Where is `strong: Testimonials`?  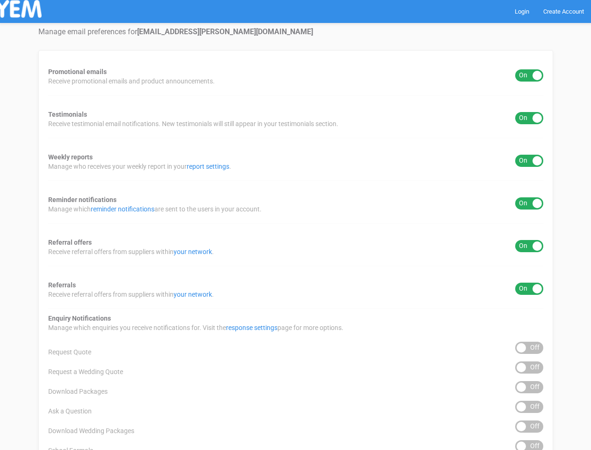 strong: Testimonials is located at coordinates (67, 114).